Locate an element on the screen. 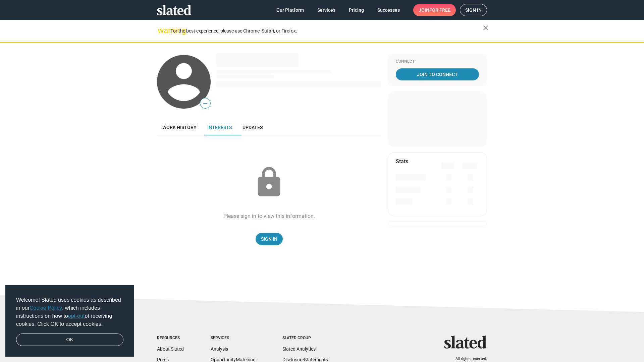 Image resolution: width=644 pixels, height=362 pixels. a: Our Platform is located at coordinates (290, 10).